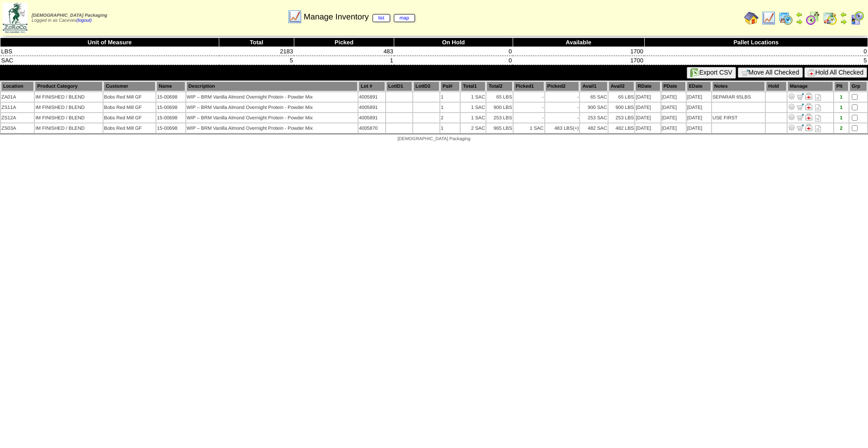 Image resolution: width=868 pixels, height=448 pixels. Describe the element at coordinates (738, 97) in the screenshot. I see `td: SEPARAR 65LBS` at that location.